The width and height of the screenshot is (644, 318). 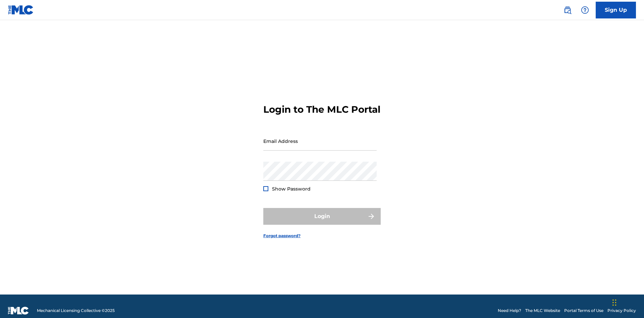 I want to click on img: search, so click(x=567, y=10).